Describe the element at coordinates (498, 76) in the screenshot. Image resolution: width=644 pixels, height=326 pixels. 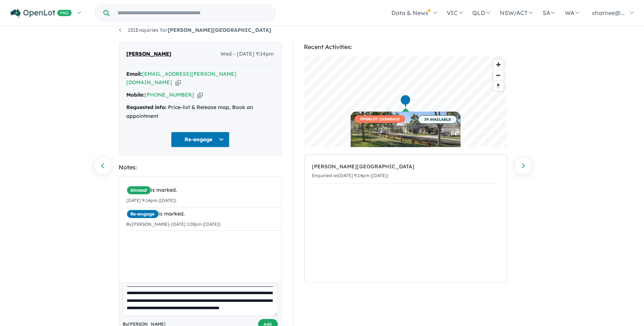
I see `span: Zoom out` at that location.